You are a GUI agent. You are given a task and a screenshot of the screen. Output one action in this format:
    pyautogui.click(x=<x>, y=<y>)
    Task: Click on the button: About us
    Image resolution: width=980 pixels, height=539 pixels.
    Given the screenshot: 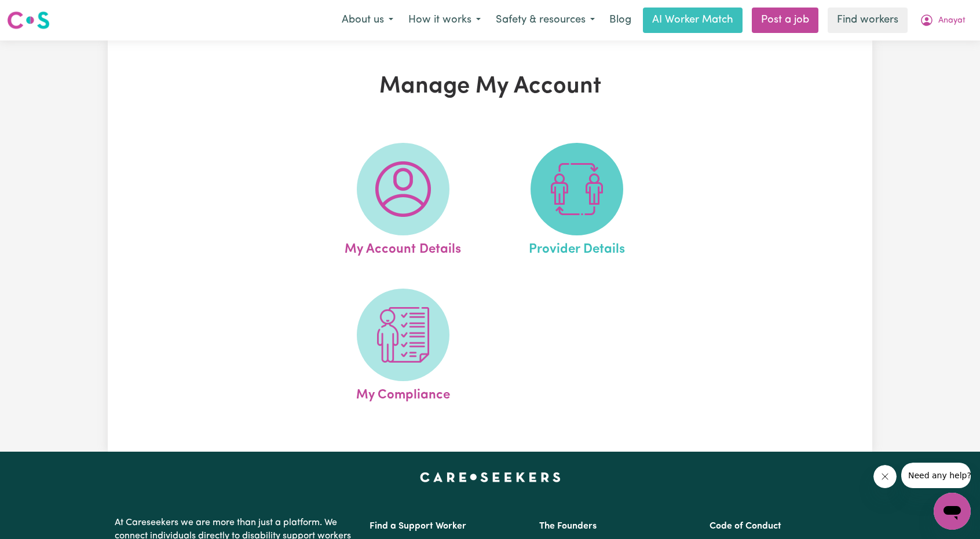 What is the action you would take?
    pyautogui.click(x=367, y=20)
    